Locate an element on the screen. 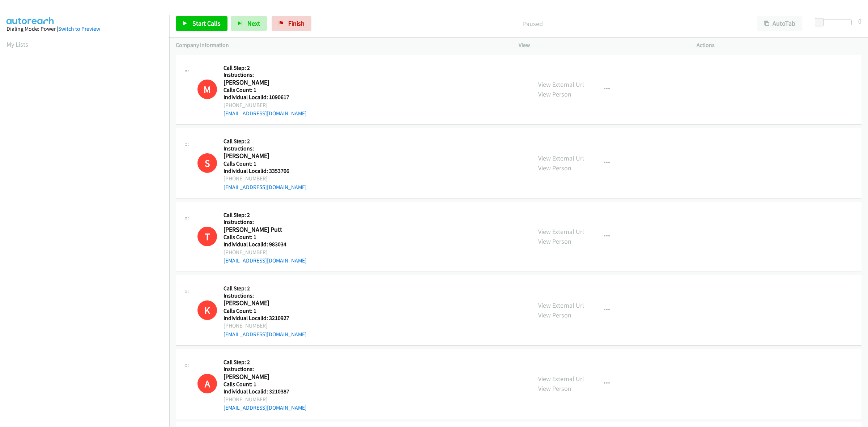 This screenshot has height=427, width=868. a: Finish is located at coordinates (292, 24).